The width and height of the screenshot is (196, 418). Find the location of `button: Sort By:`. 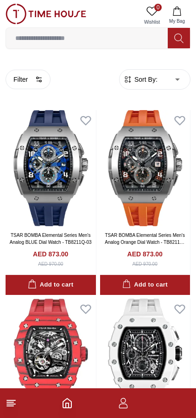

button: Sort By: is located at coordinates (141, 79).